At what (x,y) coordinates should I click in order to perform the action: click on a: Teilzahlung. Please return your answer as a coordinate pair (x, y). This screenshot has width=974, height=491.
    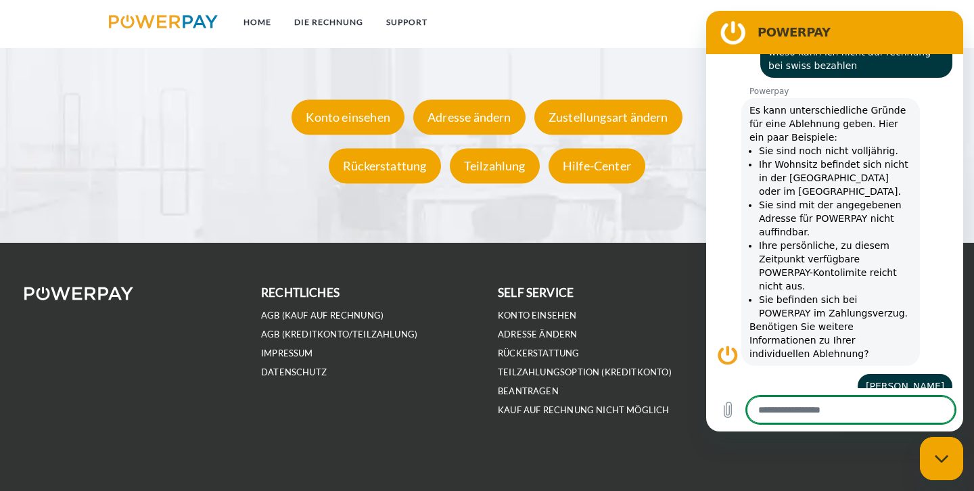
    Looking at the image, I should click on (495, 166).